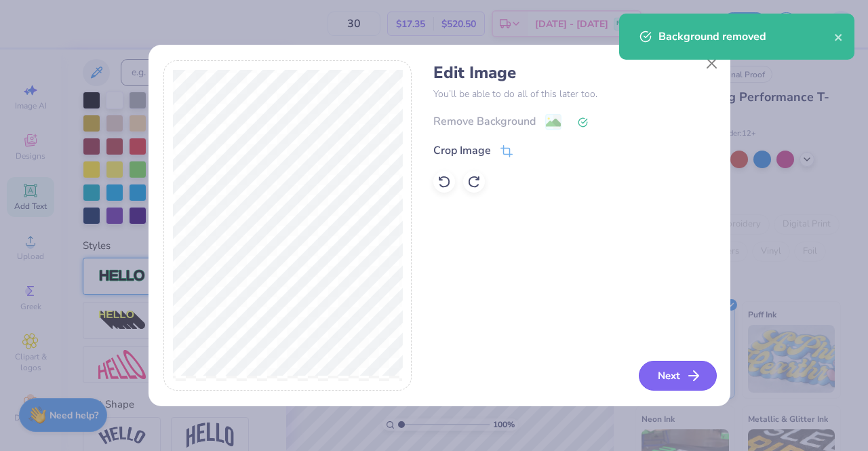 This screenshot has width=868, height=451. Describe the element at coordinates (574, 73) in the screenshot. I see `h4: Edit Image` at that location.